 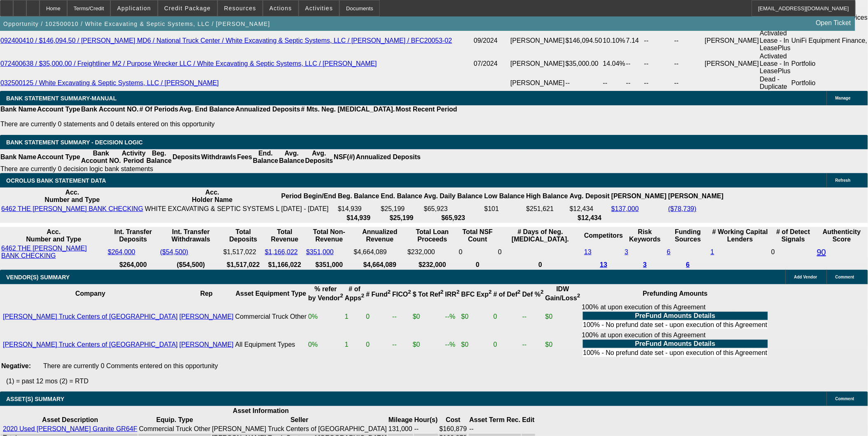 What do you see at coordinates (547, 196) in the screenshot?
I see `th: High Balance` at bounding box center [547, 196].